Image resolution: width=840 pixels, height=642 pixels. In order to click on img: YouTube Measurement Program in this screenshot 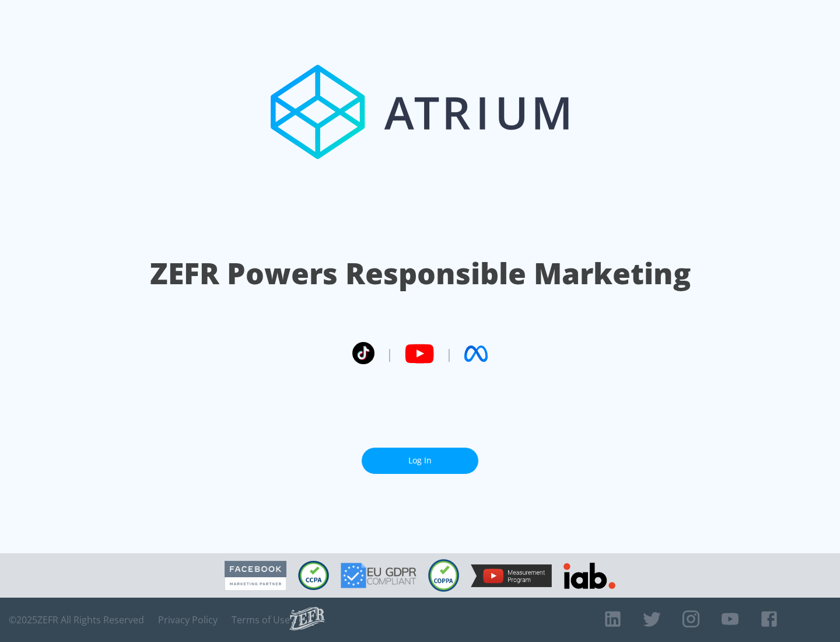, I will do `click(511, 575)`.